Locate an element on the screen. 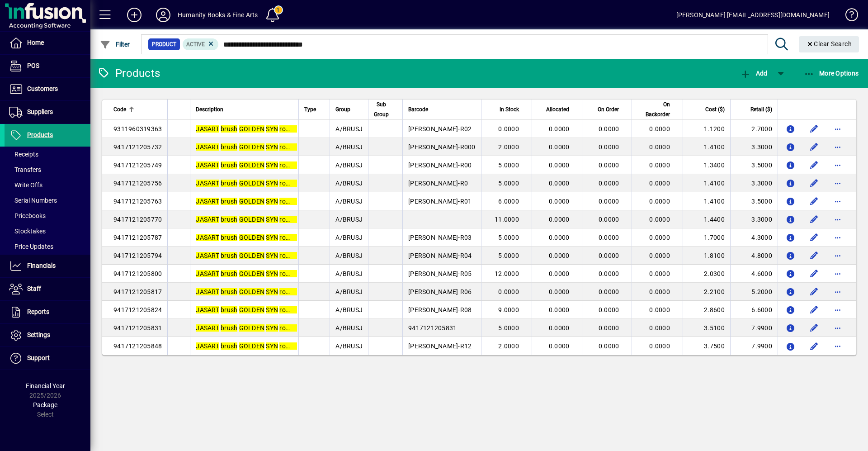 This screenshot has height=451, width=868. span: Product is located at coordinates (164, 45).